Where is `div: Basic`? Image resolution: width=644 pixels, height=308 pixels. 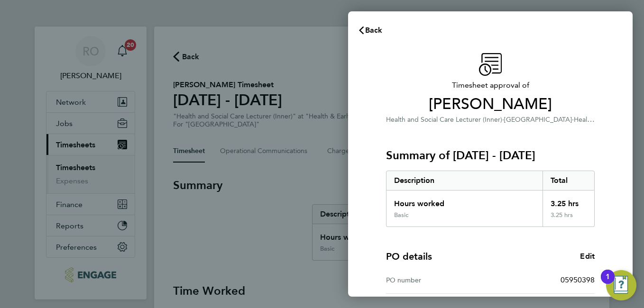
div: Basic is located at coordinates (401, 215).